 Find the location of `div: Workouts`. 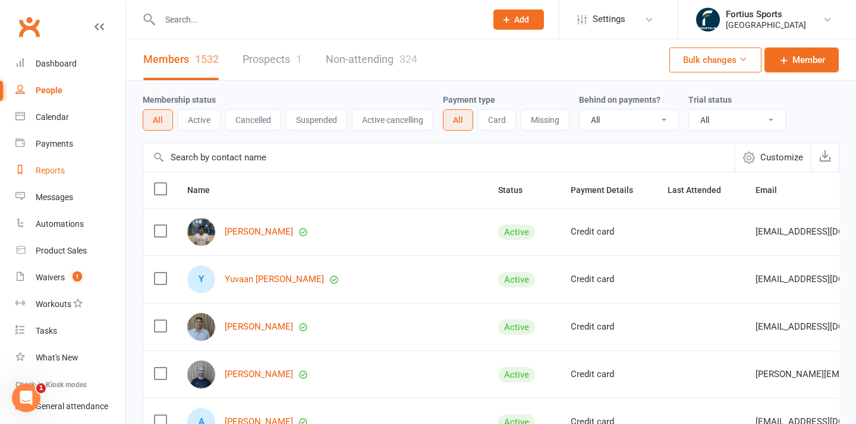

div: Workouts is located at coordinates (53, 304).